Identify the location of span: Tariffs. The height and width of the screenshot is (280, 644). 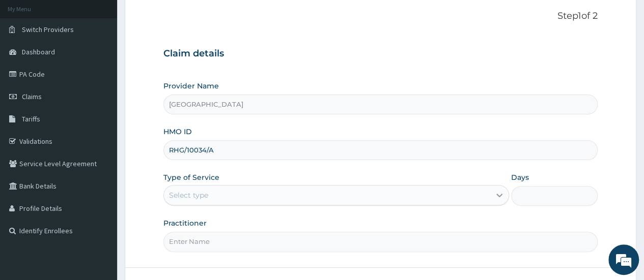
(31, 119).